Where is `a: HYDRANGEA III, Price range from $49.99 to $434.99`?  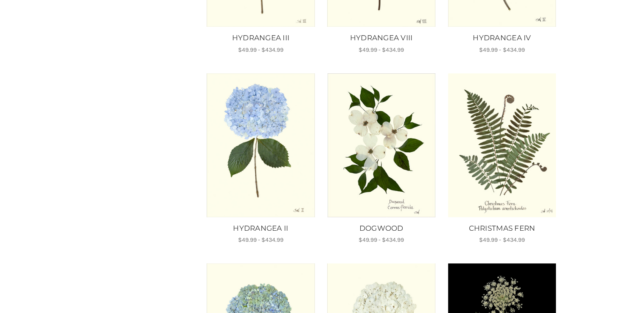
a: HYDRANGEA III, Price range from $49.99 to $434.99 is located at coordinates (261, 38).